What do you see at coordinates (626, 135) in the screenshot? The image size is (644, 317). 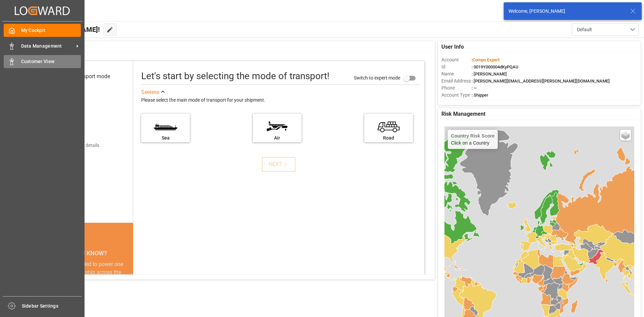 I see `a: Layers` at bounding box center [626, 135].